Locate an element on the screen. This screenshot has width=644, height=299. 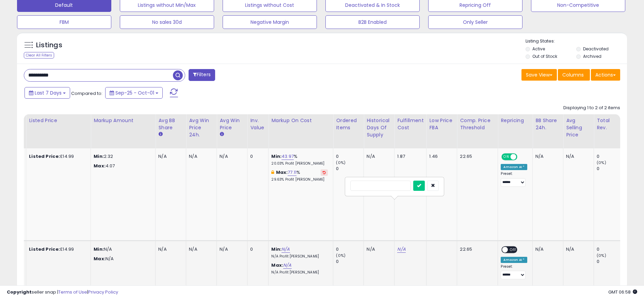
div: 1.87 is located at coordinates (409, 156).